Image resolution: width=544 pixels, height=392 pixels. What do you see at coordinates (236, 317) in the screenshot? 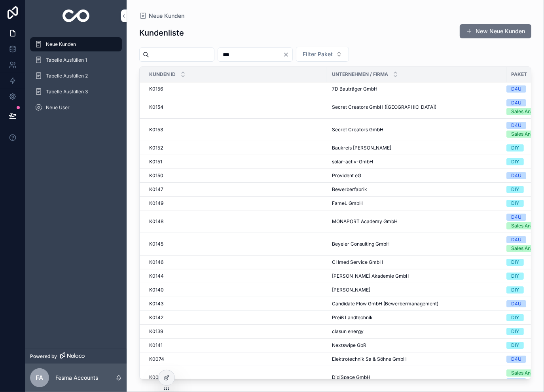
I see `a: K0142` at bounding box center [236, 317].